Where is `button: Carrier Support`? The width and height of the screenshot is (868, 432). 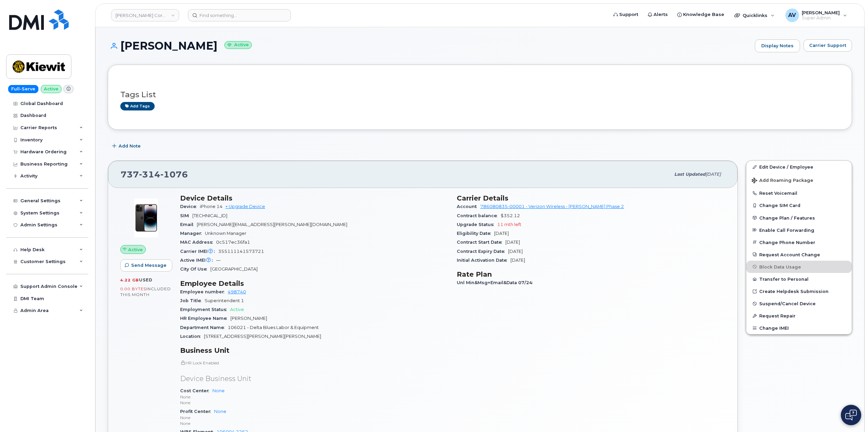
button: Carrier Support is located at coordinates (827, 45).